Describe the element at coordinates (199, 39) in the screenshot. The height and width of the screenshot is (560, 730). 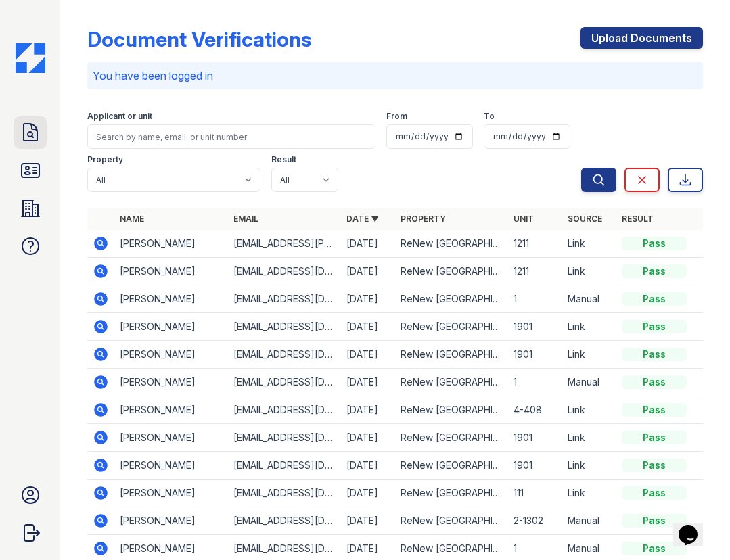
I see `div: Document Verifications` at that location.